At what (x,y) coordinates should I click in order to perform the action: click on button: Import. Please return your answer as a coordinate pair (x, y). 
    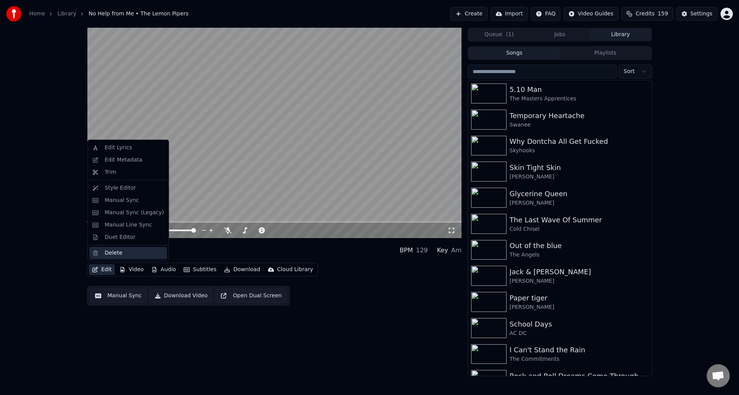
    Looking at the image, I should click on (509, 14).